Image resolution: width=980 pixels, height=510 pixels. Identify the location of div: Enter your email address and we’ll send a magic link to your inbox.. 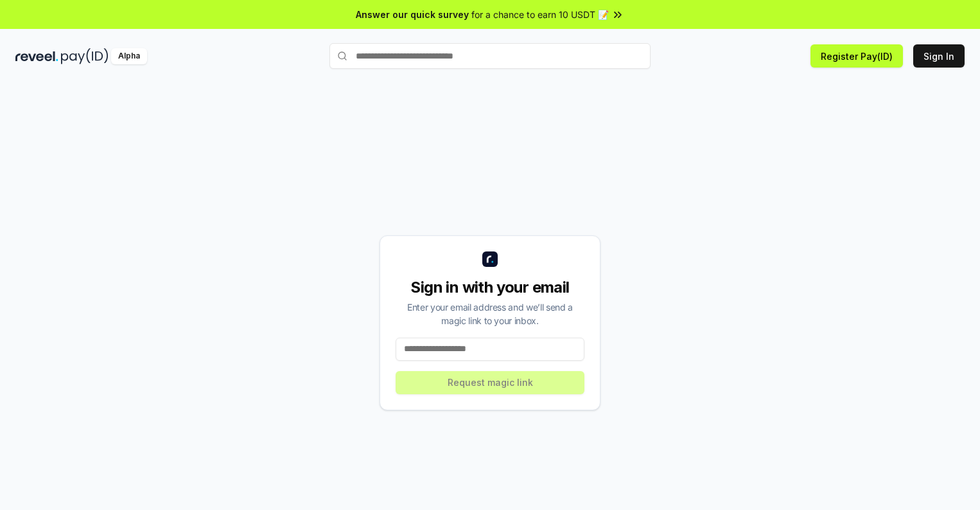
(490, 314).